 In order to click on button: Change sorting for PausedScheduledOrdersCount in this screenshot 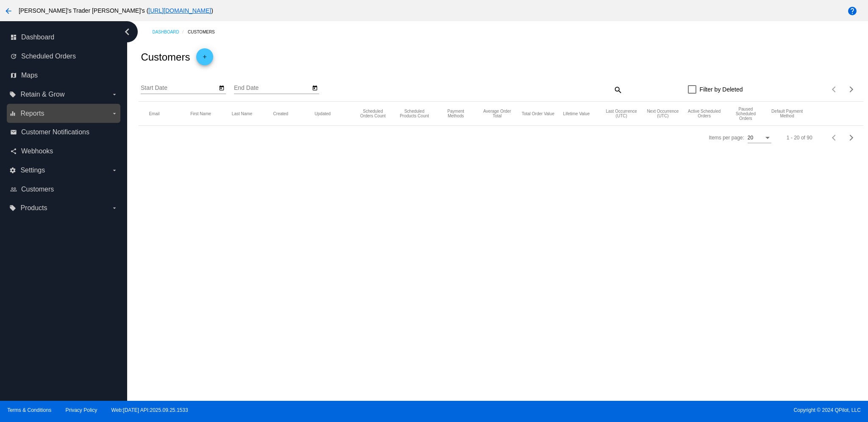, I will do `click(745, 114)`.